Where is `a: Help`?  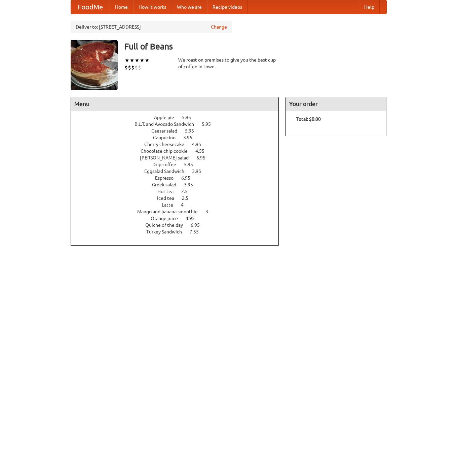 a: Help is located at coordinates (370, 7).